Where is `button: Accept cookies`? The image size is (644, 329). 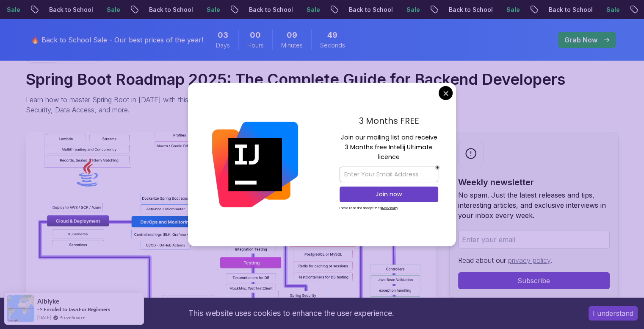 button: Accept cookies is located at coordinates (613, 313).